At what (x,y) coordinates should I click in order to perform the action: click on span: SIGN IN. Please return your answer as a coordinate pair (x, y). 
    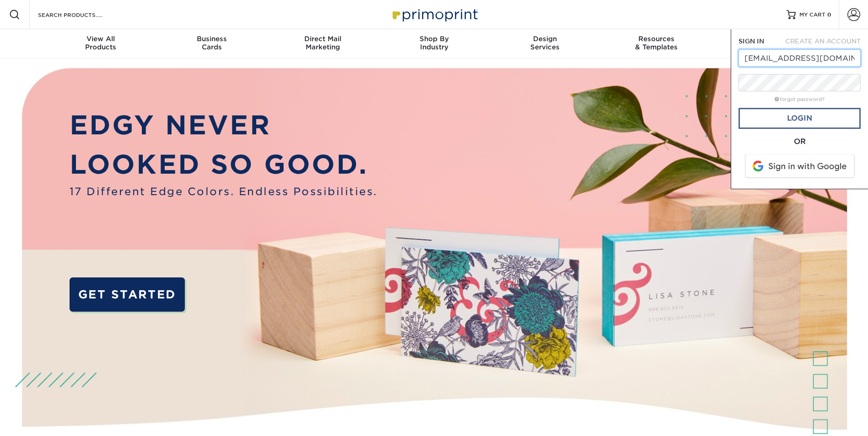
    Looking at the image, I should click on (752, 41).